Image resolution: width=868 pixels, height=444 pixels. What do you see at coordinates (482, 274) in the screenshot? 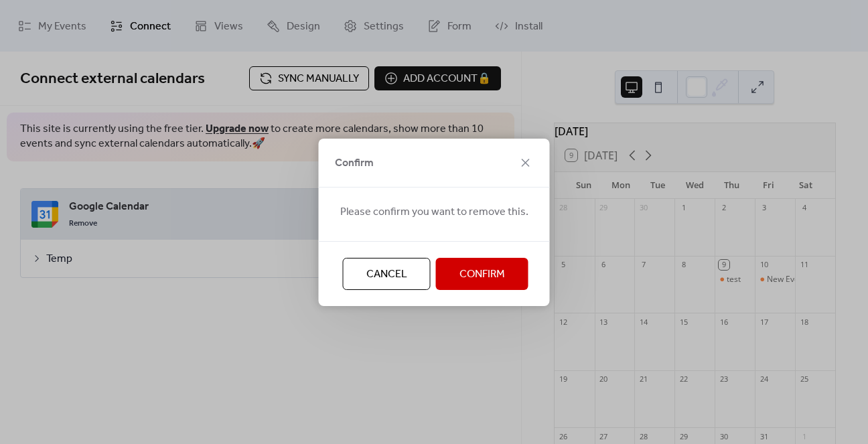
I see `button: Confirm` at bounding box center [482, 274].